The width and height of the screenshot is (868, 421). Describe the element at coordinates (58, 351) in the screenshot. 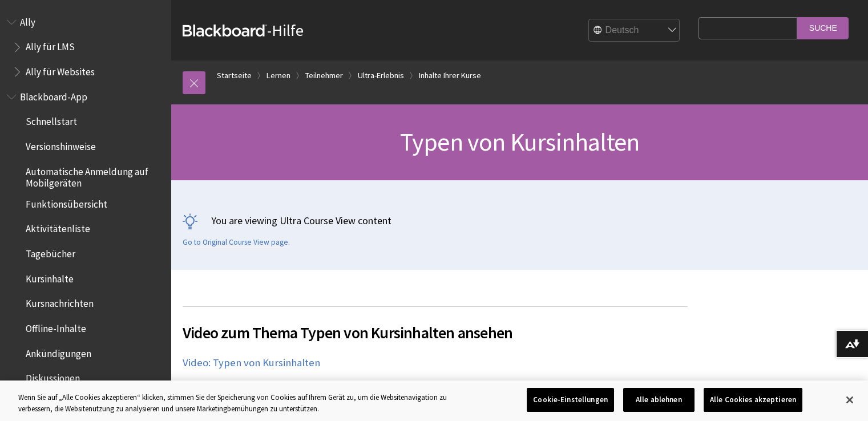

I see `span: Ankündigungen` at that location.